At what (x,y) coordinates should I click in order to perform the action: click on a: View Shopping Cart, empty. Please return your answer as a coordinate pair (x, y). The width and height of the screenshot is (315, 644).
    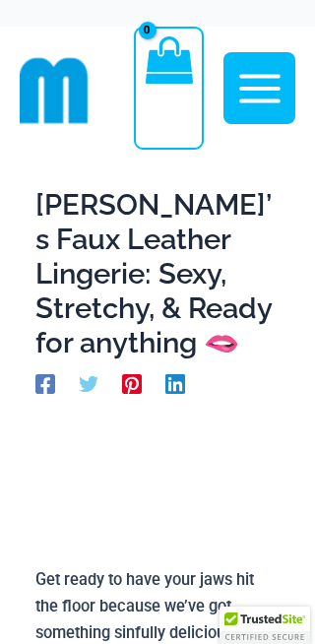
    Looking at the image, I should click on (168, 88).